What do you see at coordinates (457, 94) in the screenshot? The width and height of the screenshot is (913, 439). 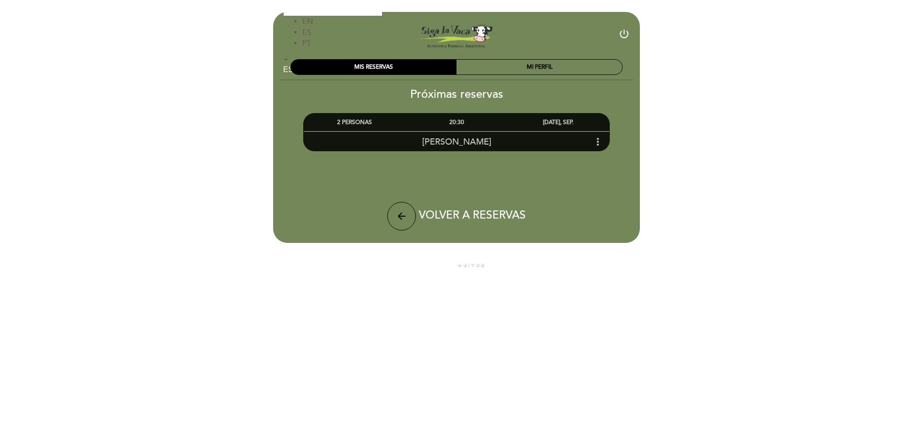 I see `h2: Próximas reservas` at bounding box center [457, 94].